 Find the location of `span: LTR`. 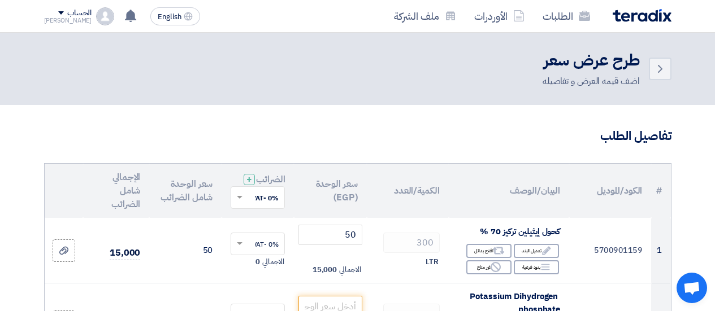

span: LTR is located at coordinates (432, 262).